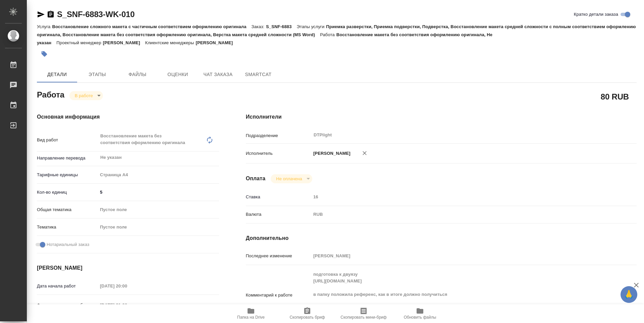 The width and height of the screenshot is (644, 323). What do you see at coordinates (84, 95) in the screenshot?
I see `button: В работе` at bounding box center [84, 95].